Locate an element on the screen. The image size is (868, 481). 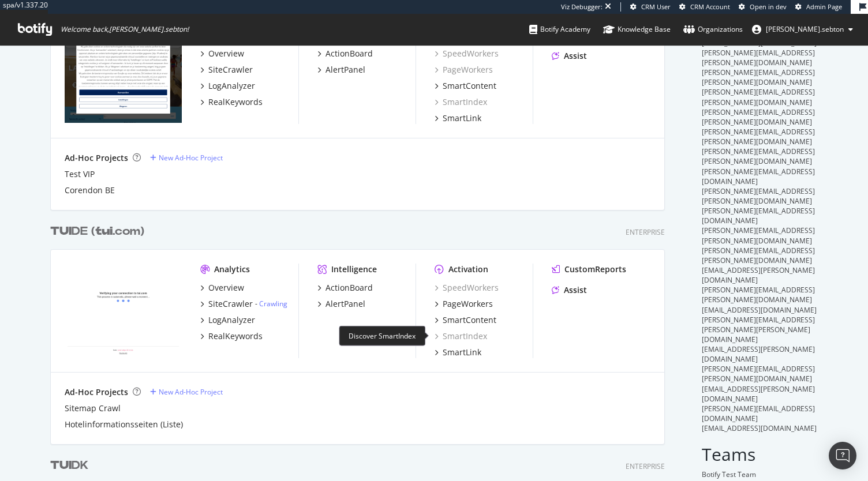
div: Enterprise is located at coordinates (645, 466).